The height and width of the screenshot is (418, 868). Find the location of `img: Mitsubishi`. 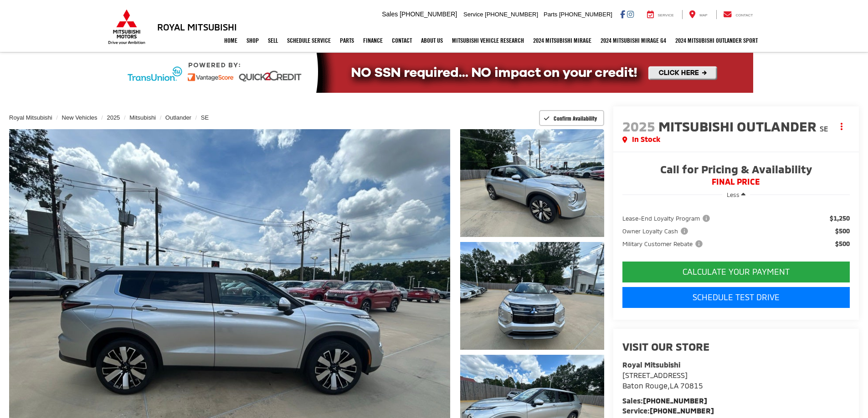

img: Mitsubishi is located at coordinates (127, 27).